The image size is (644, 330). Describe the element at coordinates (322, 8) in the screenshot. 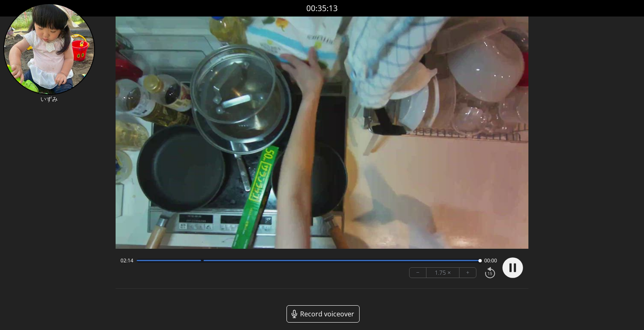

I see `a: 00:35:13` at that location.